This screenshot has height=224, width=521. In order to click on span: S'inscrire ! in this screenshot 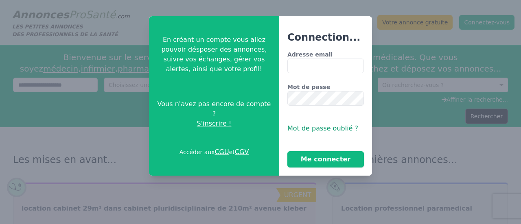, I will do `click(214, 124)`.